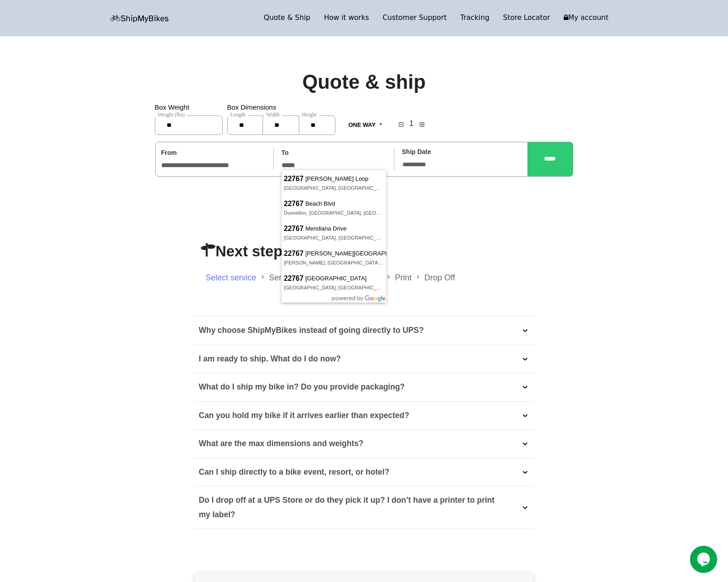  Describe the element at coordinates (304, 416) in the screenshot. I see `p: Can you hold my bike if it arrives earlier than expected?` at that location.